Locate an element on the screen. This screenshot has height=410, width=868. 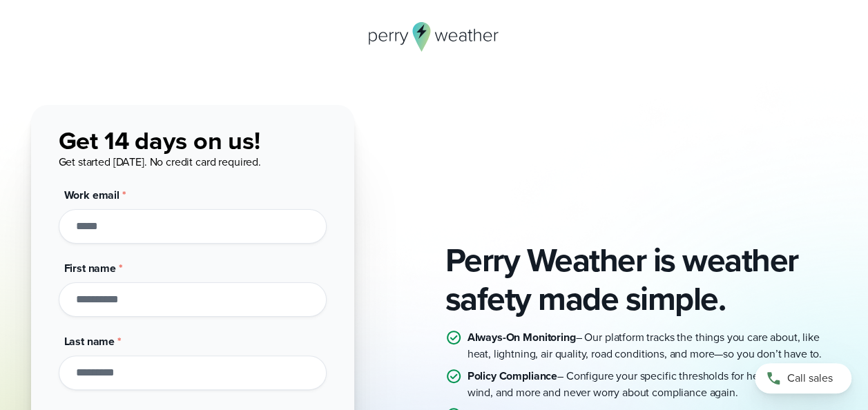
p: – Configure your specific thresholds for heat, lightning, wind, and more and never worry about co... is located at coordinates (653, 385).